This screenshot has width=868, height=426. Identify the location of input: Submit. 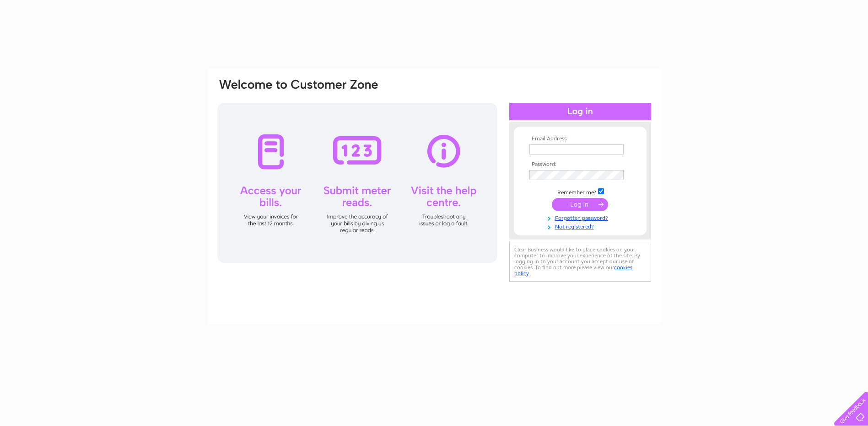
(580, 205).